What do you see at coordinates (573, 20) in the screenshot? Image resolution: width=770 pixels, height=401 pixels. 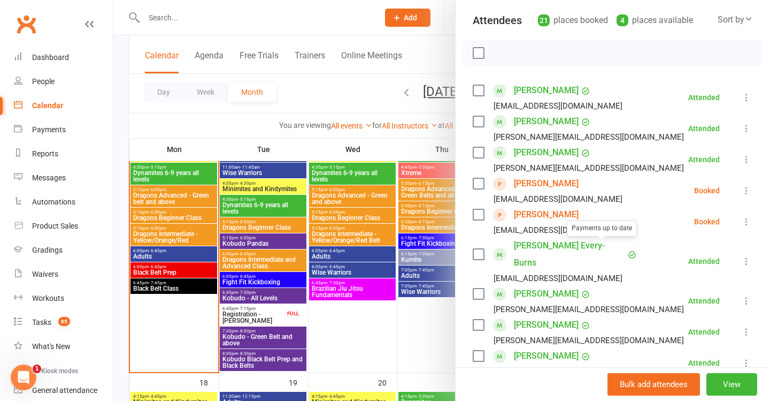 I see `div: places booked` at bounding box center [573, 20].